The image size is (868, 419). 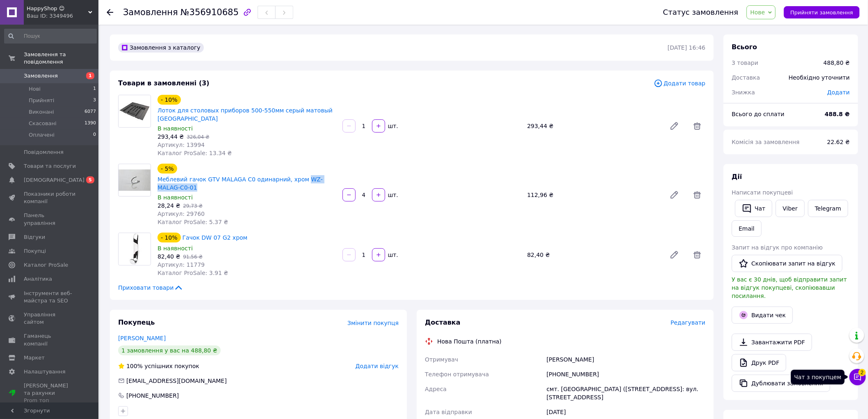 I want to click on span: Додати відгук, so click(x=377, y=367).